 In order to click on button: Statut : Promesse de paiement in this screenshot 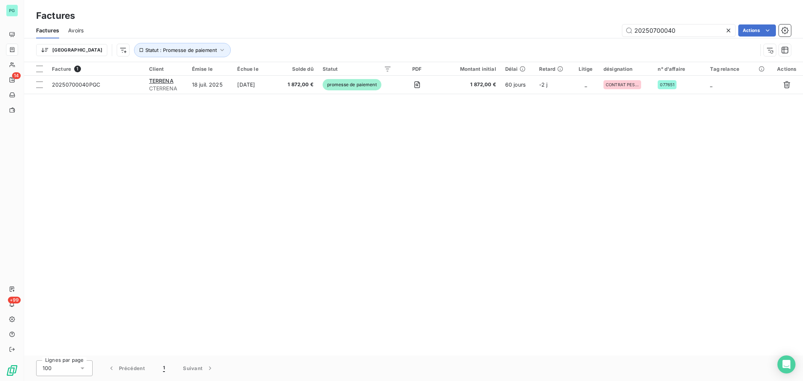, I will do `click(182, 50)`.